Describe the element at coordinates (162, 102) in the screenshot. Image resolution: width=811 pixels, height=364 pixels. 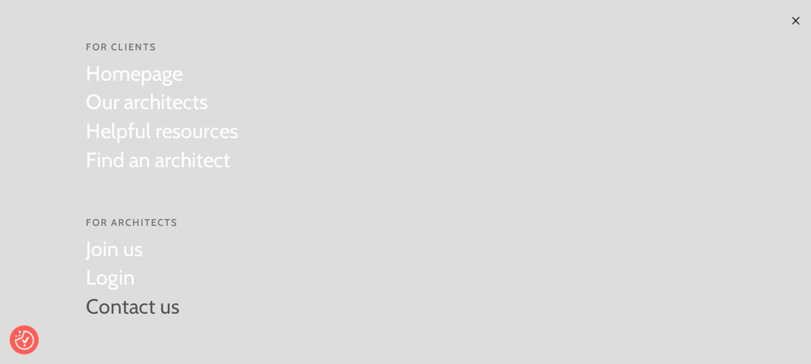
I see `a: Our architects` at that location.